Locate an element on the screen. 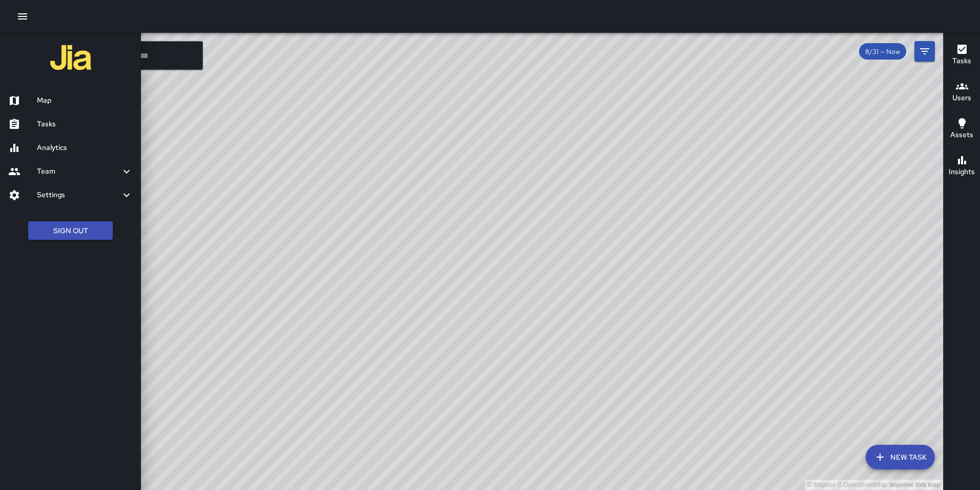 The image size is (980, 490). h6: Settings is located at coordinates (79, 195).